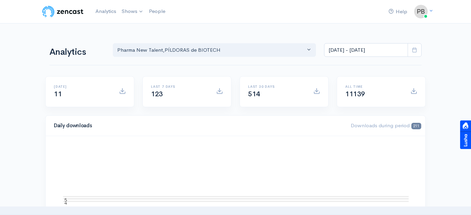  I want to click on input: analytics date range selector, so click(366, 50).